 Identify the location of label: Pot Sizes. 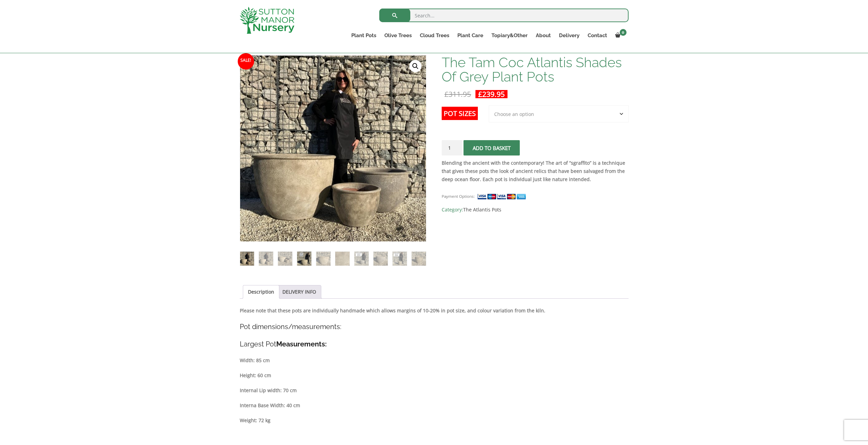
(460, 113).